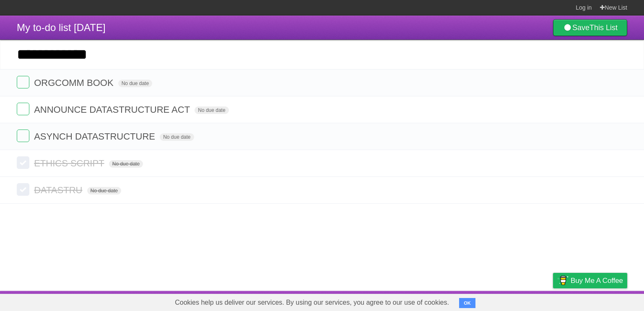  I want to click on b: This List, so click(603, 28).